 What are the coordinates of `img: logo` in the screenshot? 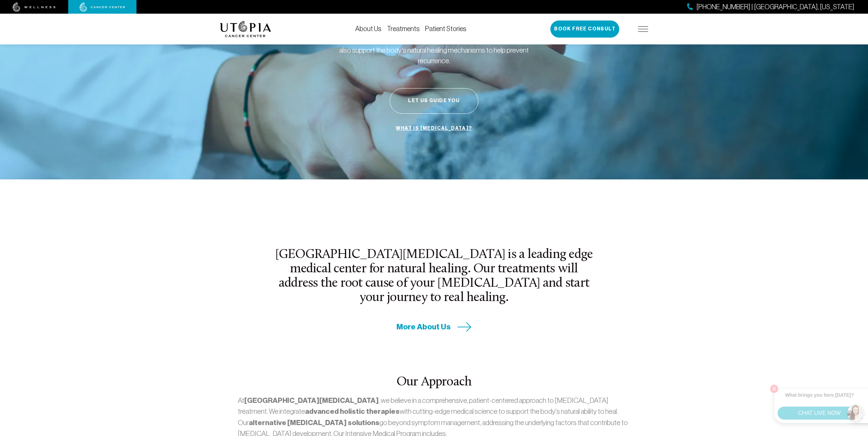 It's located at (245, 29).